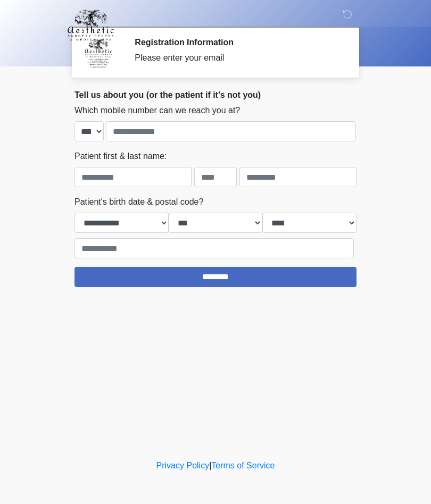 The image size is (431, 504). Describe the element at coordinates (237, 58) in the screenshot. I see `div: Please enter your email` at that location.